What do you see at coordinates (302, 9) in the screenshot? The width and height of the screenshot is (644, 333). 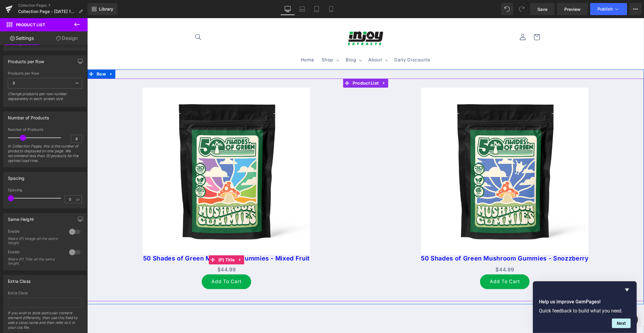 I see `a: Laptop` at bounding box center [302, 9].